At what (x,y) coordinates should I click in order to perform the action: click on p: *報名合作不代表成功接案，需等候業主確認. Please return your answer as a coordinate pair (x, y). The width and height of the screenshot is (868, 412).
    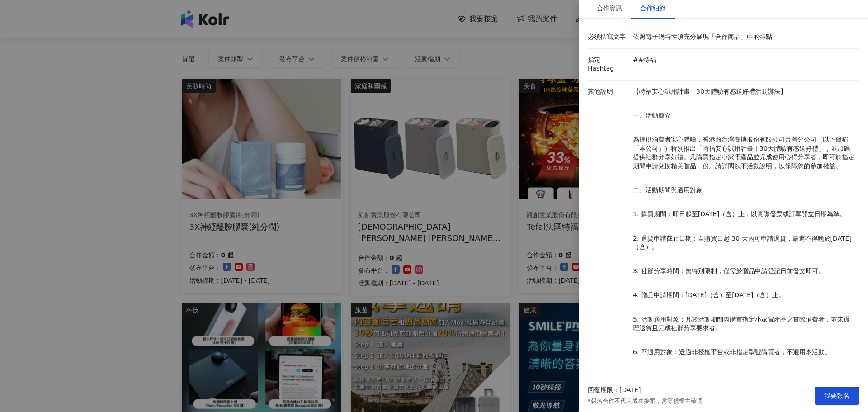
    Looking at the image, I should click on (645, 401).